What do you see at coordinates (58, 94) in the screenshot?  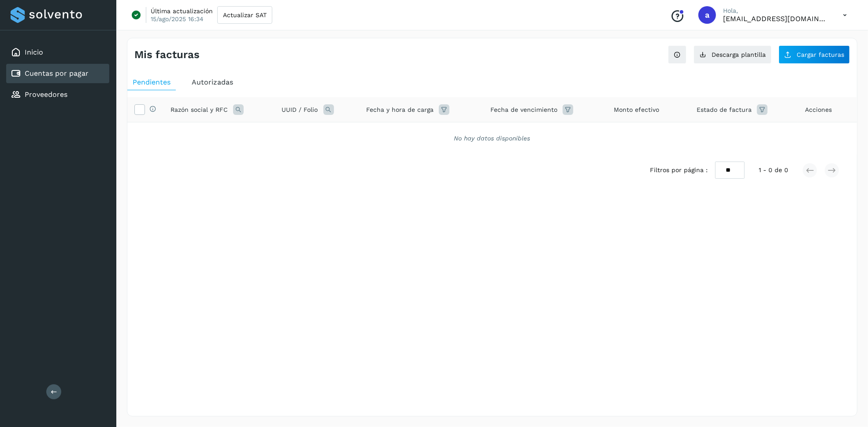 I see `div: Proveedores` at bounding box center [58, 94].